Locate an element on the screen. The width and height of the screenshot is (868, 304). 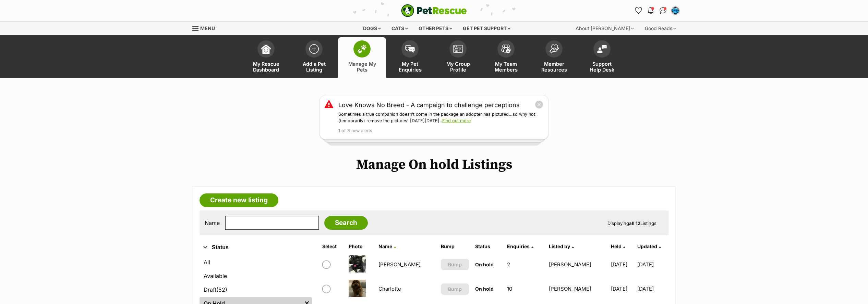
img: dashboard-icon-eb2f2d2d3e046f16d808141f083e7271f6b2e854fb5c12c21221c1fb7104beca.svg is located at coordinates (266, 49).